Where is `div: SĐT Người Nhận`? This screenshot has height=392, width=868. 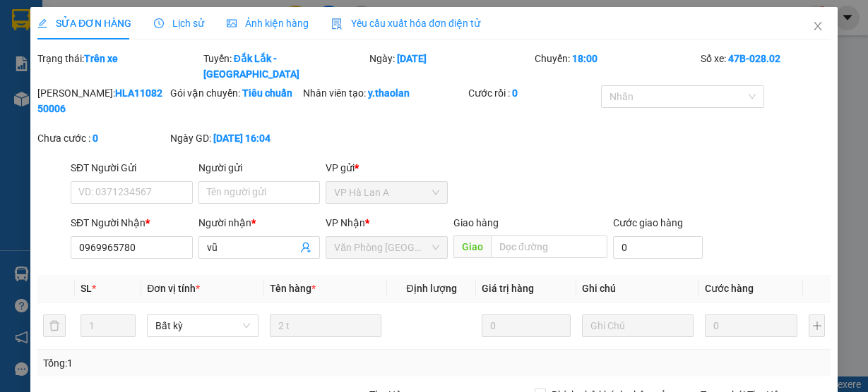
div: SĐT Người Nhận is located at coordinates (132, 223).